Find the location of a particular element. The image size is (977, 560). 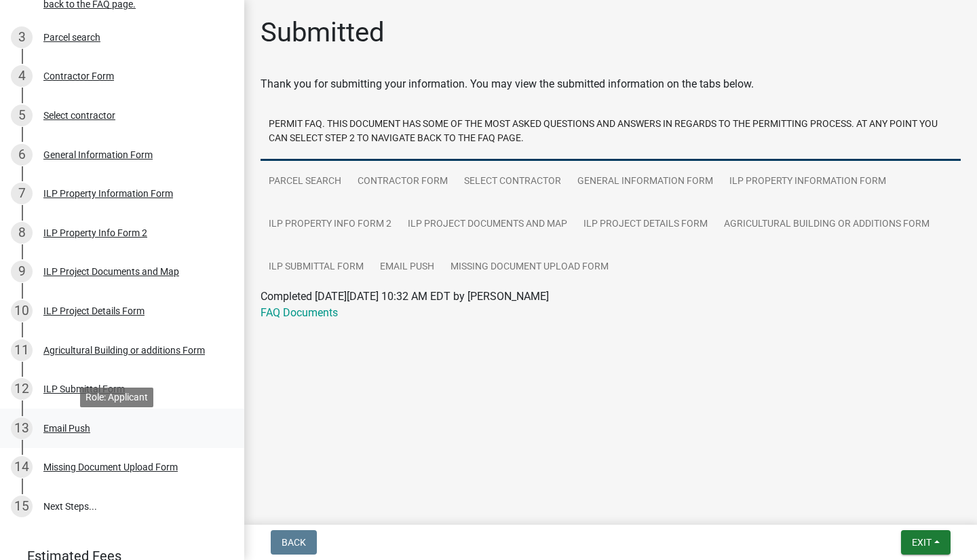

div: ILP Project Details Form is located at coordinates (94, 311).